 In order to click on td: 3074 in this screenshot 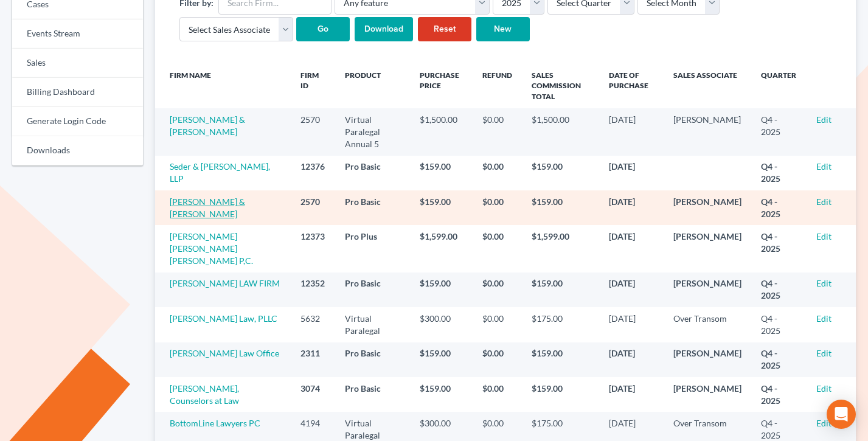, I will do `click(312, 394)`.